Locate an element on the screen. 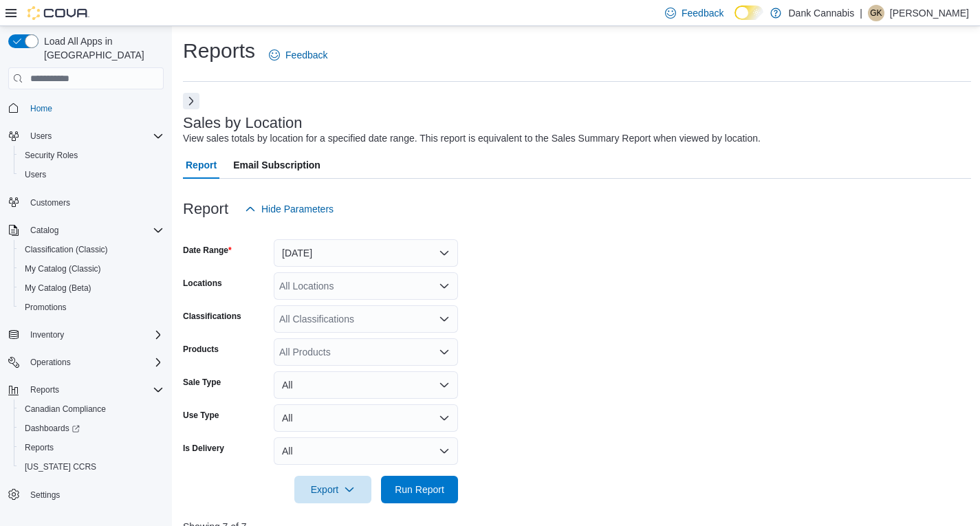 The image size is (980, 526). span: My Catalog (Classic) is located at coordinates (62, 269).